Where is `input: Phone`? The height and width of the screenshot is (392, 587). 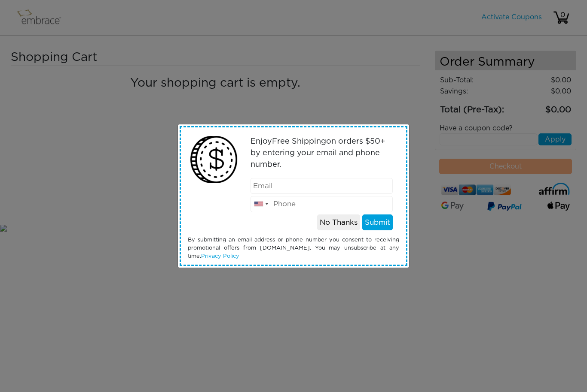 input: Phone is located at coordinates (322, 204).